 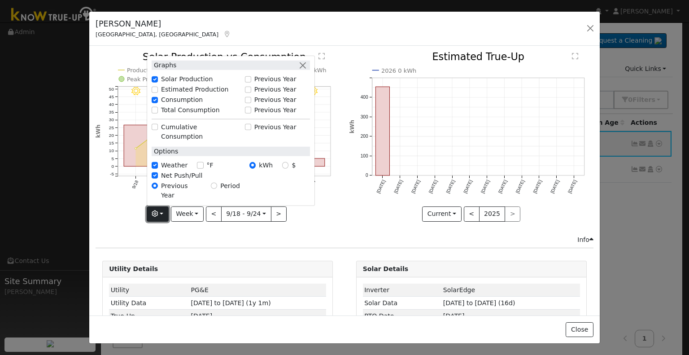 I want to click on input: °F, so click(x=200, y=165).